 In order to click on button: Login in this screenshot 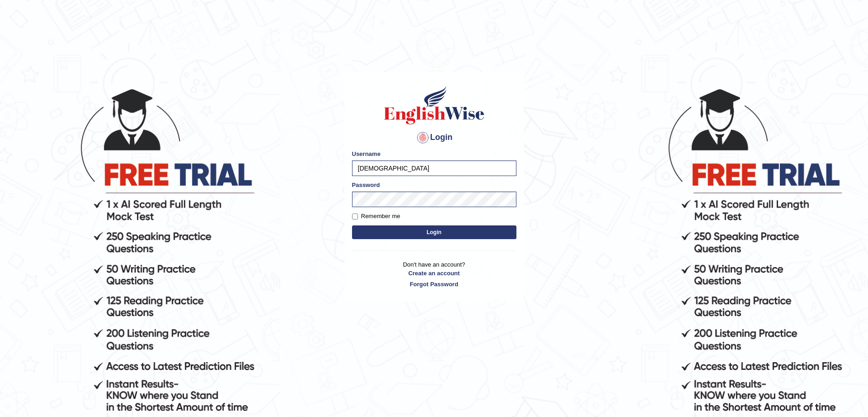, I will do `click(434, 232)`.